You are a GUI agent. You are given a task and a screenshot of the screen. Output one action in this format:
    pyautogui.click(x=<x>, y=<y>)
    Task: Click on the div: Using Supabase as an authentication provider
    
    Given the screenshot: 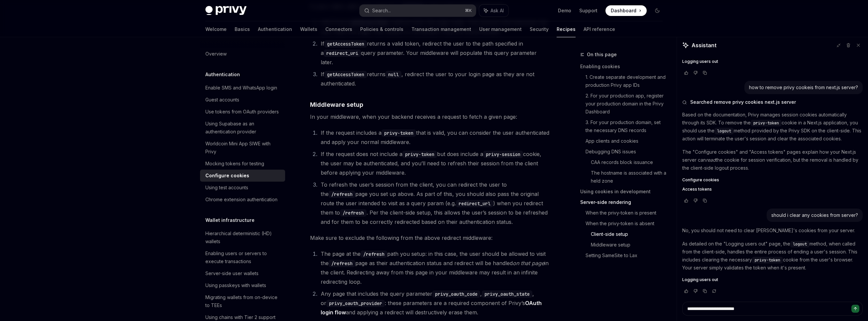 What is the action you would take?
    pyautogui.click(x=243, y=127)
    